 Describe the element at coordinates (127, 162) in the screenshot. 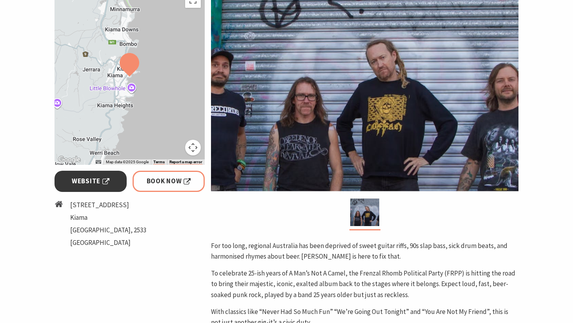

I see `span: Map data ©2025 Google` at that location.